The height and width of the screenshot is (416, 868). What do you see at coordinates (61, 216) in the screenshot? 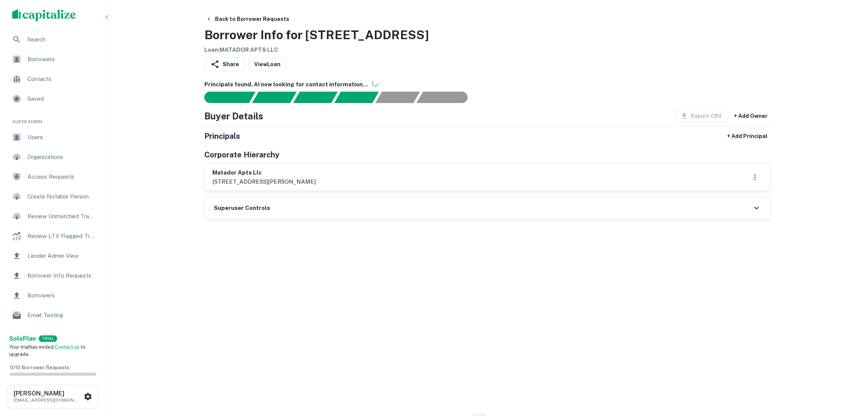
I see `span: Review Unmatched Transactions` at bounding box center [61, 216].